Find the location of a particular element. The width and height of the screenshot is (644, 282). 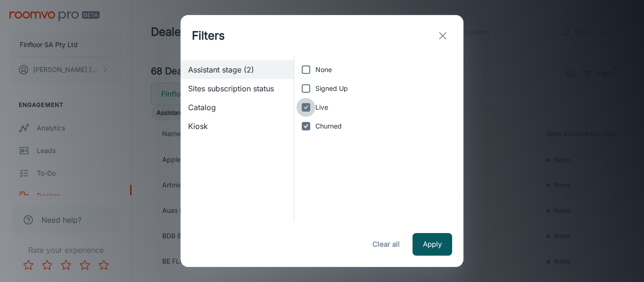

button: Clear all is located at coordinates (386, 244).